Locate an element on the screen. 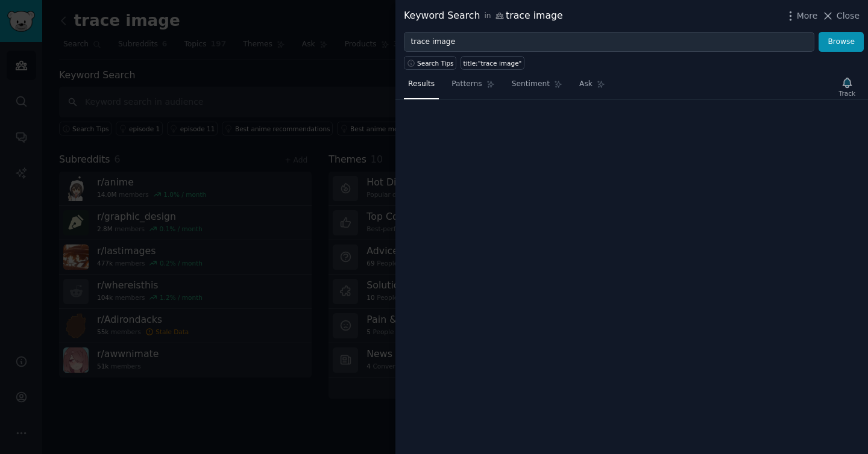 The height and width of the screenshot is (454, 868). span: Close is located at coordinates (848, 15).